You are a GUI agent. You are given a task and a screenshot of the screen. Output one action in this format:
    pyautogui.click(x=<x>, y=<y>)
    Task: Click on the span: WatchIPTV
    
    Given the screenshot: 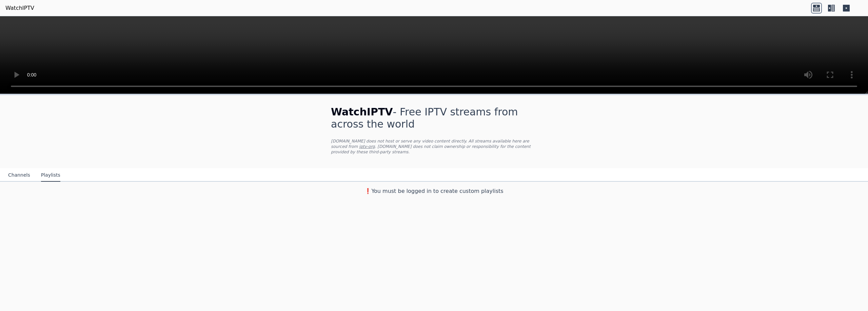 What is the action you would take?
    pyautogui.click(x=362, y=112)
    